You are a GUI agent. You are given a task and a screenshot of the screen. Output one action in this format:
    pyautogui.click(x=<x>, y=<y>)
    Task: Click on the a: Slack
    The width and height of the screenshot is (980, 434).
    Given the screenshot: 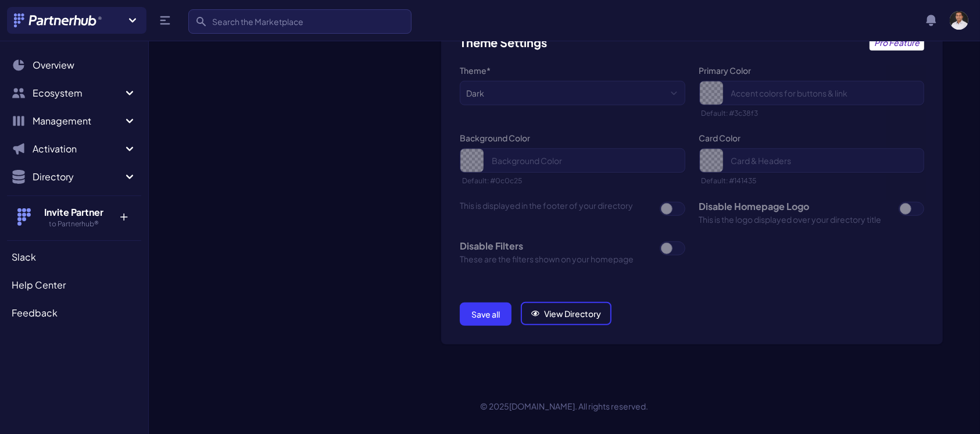 What is the action you would take?
    pyautogui.click(x=74, y=257)
    